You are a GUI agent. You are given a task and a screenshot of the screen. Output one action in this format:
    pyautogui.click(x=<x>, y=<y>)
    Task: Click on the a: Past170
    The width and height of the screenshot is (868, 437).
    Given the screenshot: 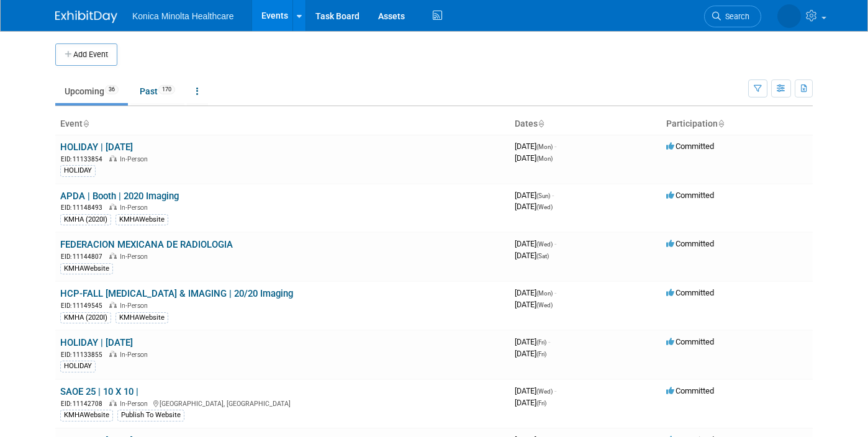 What is the action you would take?
    pyautogui.click(x=157, y=91)
    